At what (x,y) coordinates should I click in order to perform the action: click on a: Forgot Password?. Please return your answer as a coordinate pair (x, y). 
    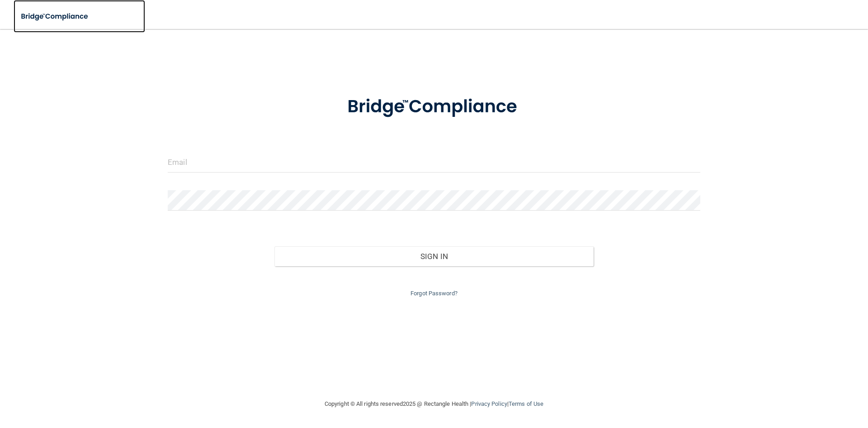
    Looking at the image, I should click on (434, 293).